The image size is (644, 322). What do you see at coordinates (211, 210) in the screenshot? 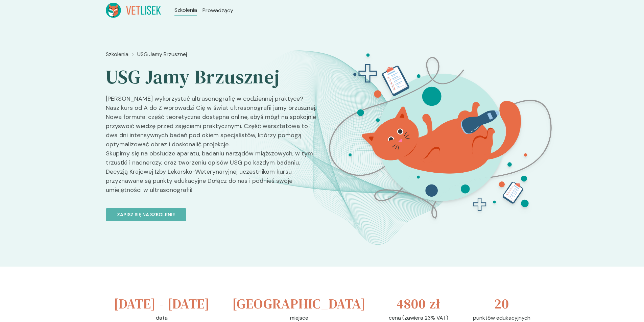
I see `a: Zapisz się na szkolenie` at bounding box center [211, 210].